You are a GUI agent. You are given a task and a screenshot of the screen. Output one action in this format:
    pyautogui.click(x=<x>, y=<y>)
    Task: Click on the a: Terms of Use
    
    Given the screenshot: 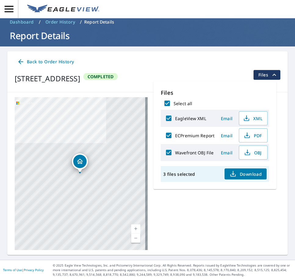 What is the action you would take?
    pyautogui.click(x=13, y=270)
    